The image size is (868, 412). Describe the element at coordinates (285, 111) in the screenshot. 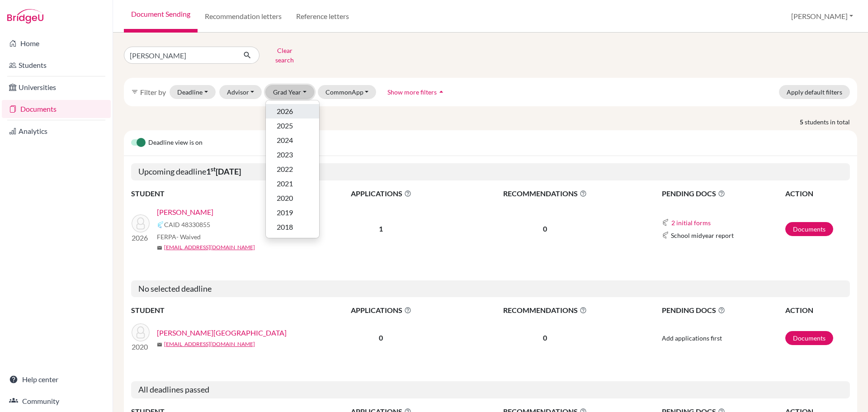

I see `span: 2026` at that location.